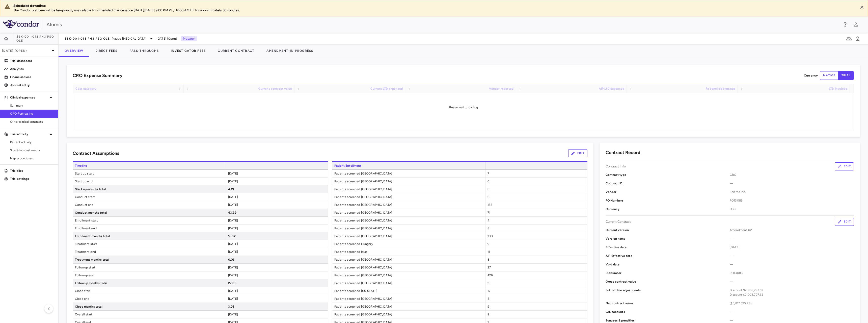 The image size is (868, 323). Describe the element at coordinates (489, 283) in the screenshot. I see `span: 2` at that location.